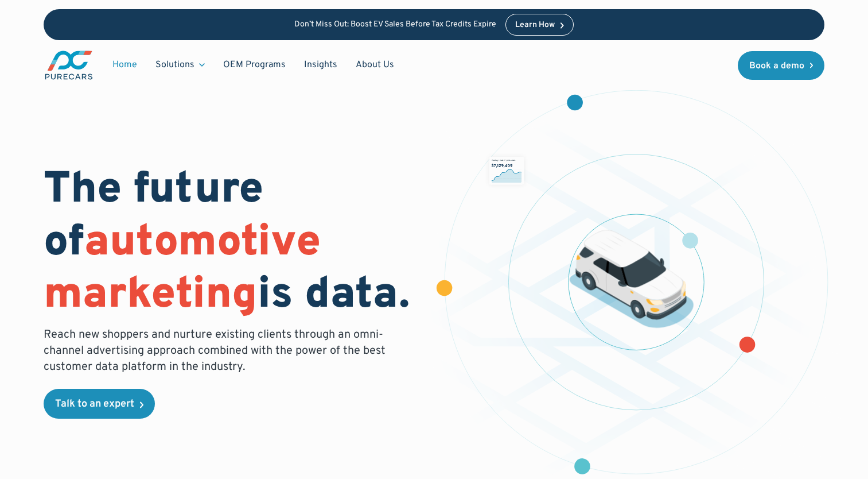  Describe the element at coordinates (69, 65) in the screenshot. I see `a: main` at that location.